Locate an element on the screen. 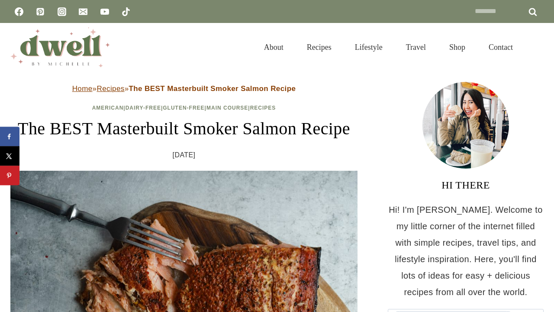  img: DWELL by michelle is located at coordinates (60, 47).